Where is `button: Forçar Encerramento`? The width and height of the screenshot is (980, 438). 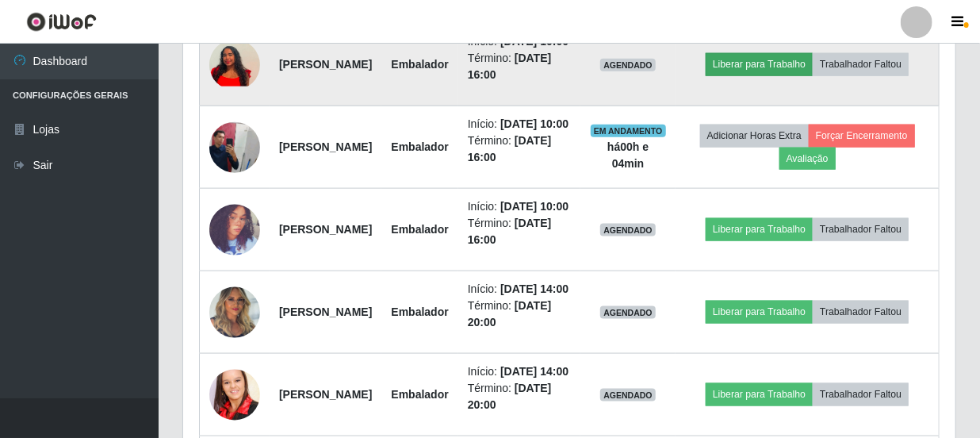 button: Forçar Encerramento is located at coordinates (862, 136).